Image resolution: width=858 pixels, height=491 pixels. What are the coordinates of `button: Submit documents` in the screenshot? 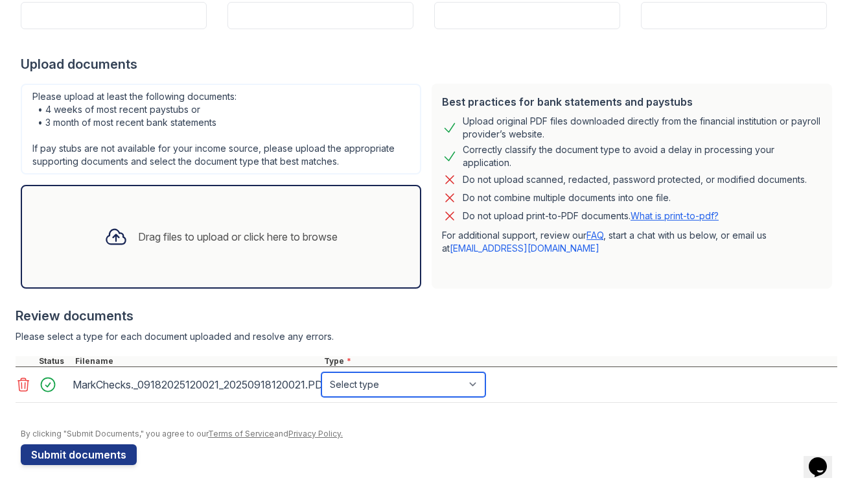 It's located at (78, 454).